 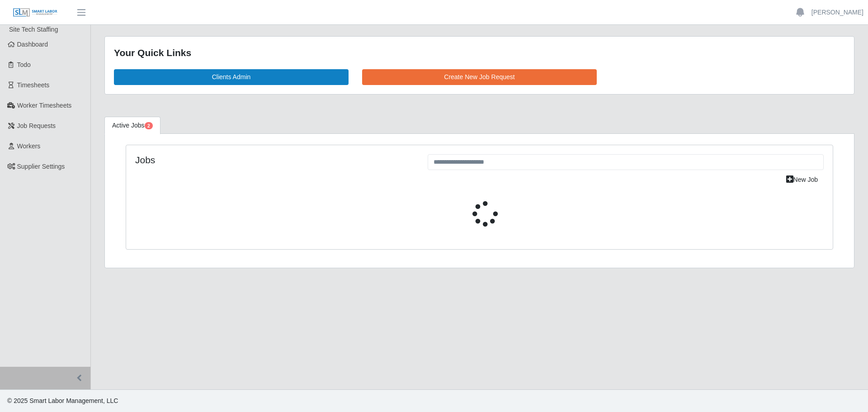 I want to click on a: Active Jobs, so click(x=133, y=125).